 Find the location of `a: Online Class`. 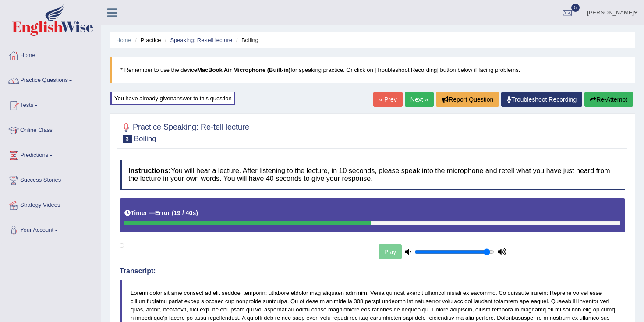

a: Online Class is located at coordinates (50, 129).